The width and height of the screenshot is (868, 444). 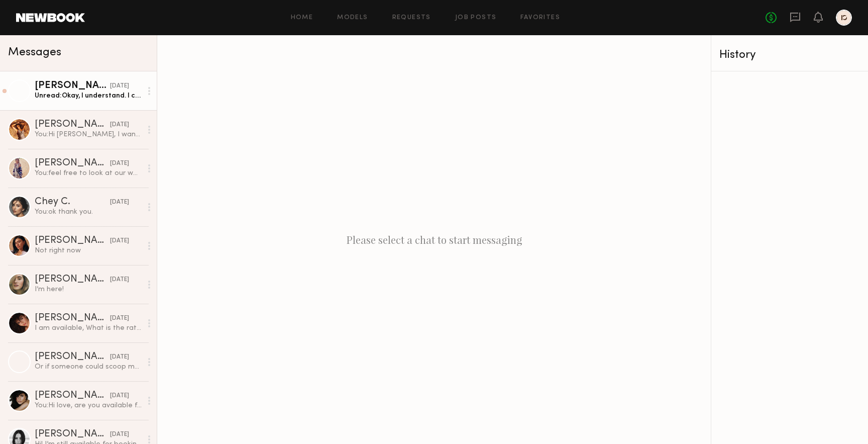 I want to click on div: Unread: Okay, I understand. I can totally do that. My rate is $200. Please let me know if you wou..., so click(x=88, y=96).